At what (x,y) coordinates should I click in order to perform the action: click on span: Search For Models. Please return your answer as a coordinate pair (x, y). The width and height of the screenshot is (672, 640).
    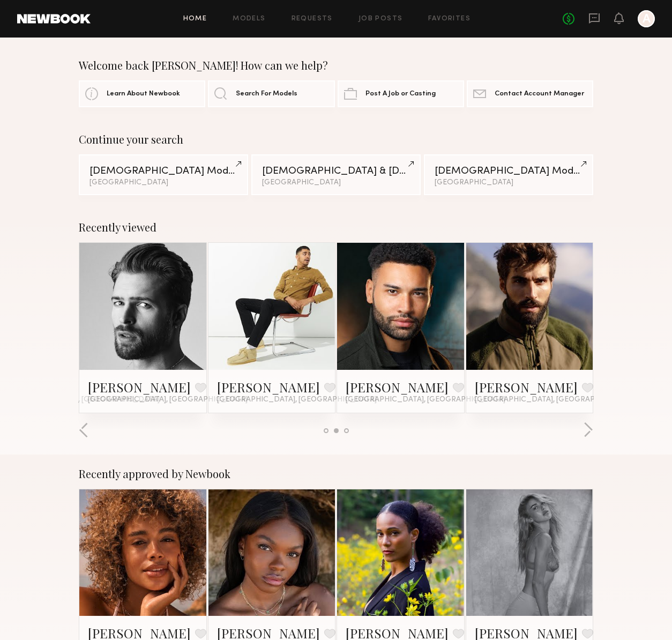
    Looking at the image, I should click on (267, 94).